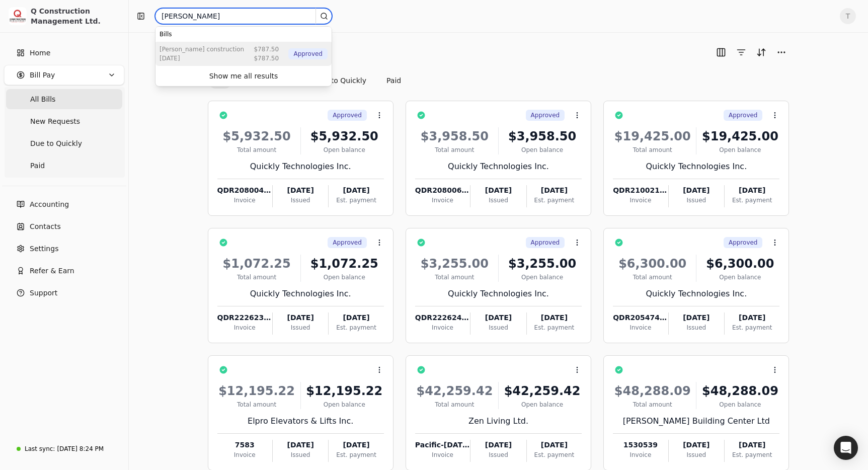 Image resolution: width=868 pixels, height=470 pixels. What do you see at coordinates (64, 205) in the screenshot?
I see `a: Accounting` at bounding box center [64, 205].